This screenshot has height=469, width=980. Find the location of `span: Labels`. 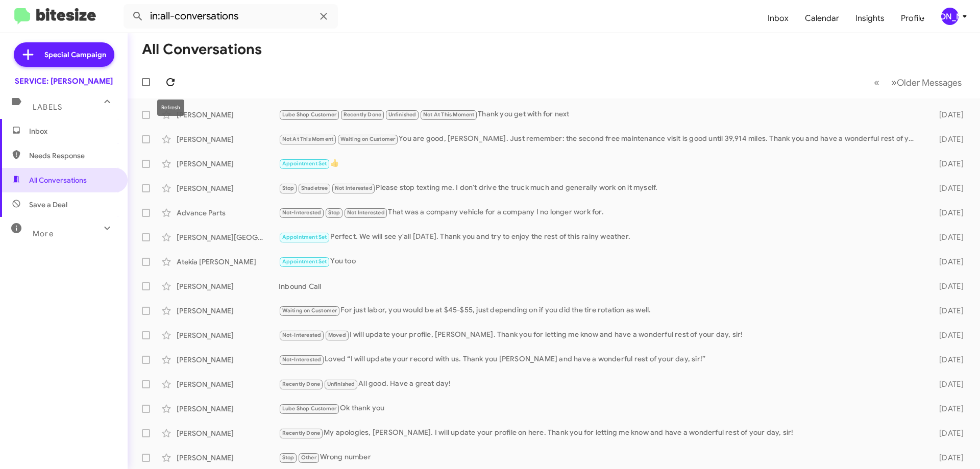

span: Labels is located at coordinates (47, 107).